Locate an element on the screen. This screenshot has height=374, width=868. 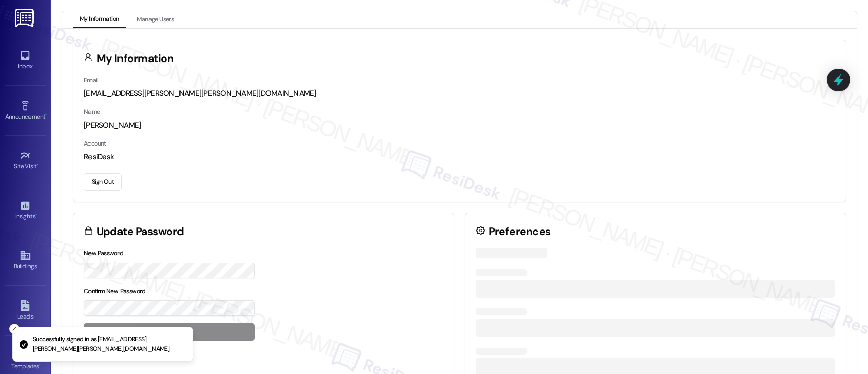
img: ResiDesk Logo is located at coordinates (25, 18).